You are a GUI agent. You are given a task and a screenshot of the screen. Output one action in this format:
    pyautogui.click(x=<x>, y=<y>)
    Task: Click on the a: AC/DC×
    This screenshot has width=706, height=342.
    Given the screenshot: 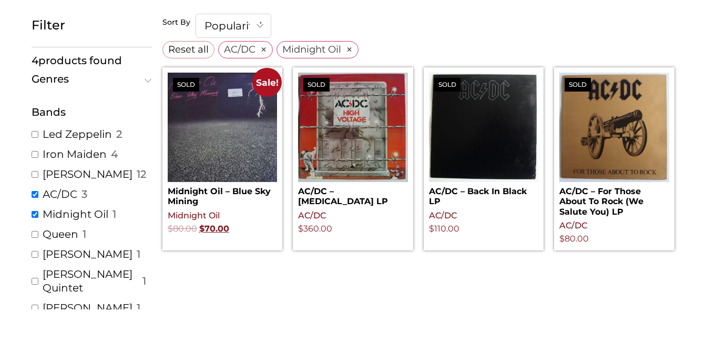 What is the action you would take?
    pyautogui.click(x=246, y=49)
    